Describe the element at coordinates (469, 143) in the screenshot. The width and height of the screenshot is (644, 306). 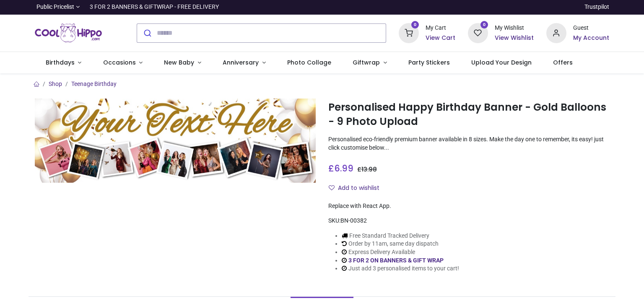
I see `p: Personalised eco-friendly premium banner available in 8 sizes. Make the day one to remember, its ...` at that location.